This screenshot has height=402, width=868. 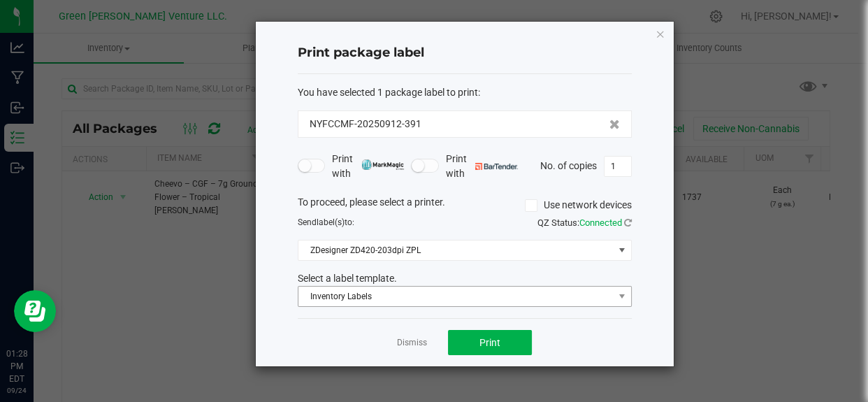 I want to click on img: mark_magic_cybra.png, so click(x=382, y=165).